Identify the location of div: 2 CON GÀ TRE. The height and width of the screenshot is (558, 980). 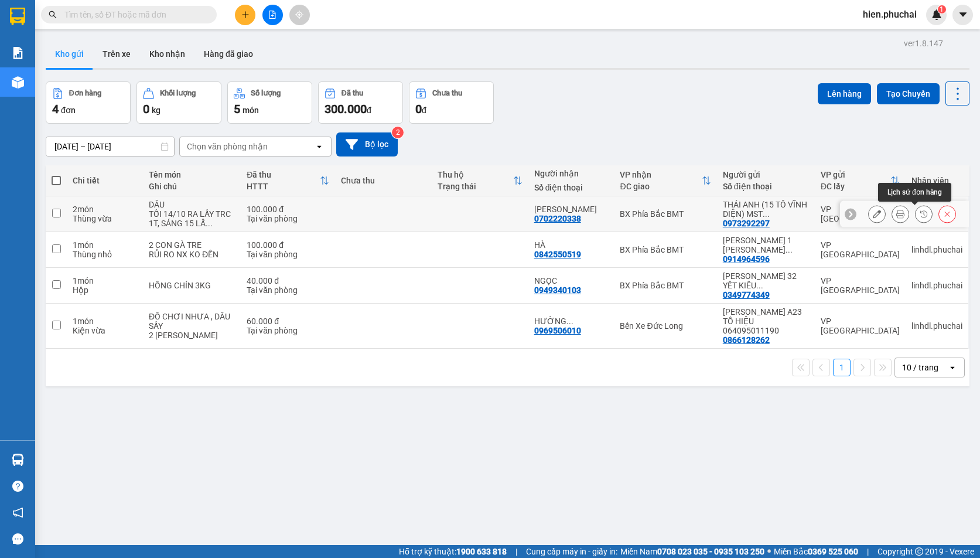
(192, 245).